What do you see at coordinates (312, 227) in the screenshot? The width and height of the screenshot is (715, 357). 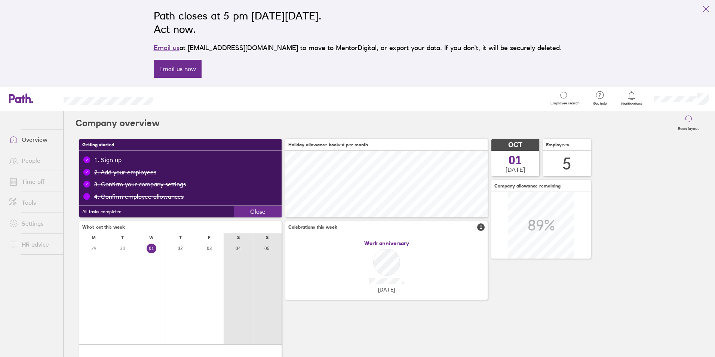 I see `span: Celebrations this week` at bounding box center [312, 227].